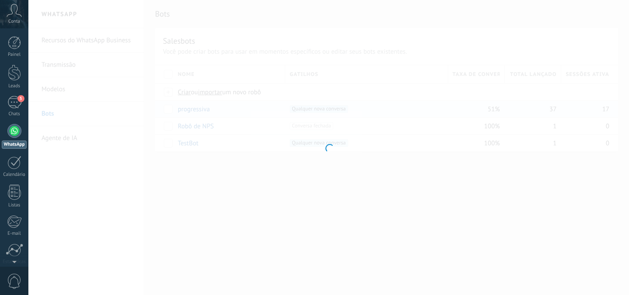 Image resolution: width=629 pixels, height=295 pixels. I want to click on div: Painel, so click(14, 55).